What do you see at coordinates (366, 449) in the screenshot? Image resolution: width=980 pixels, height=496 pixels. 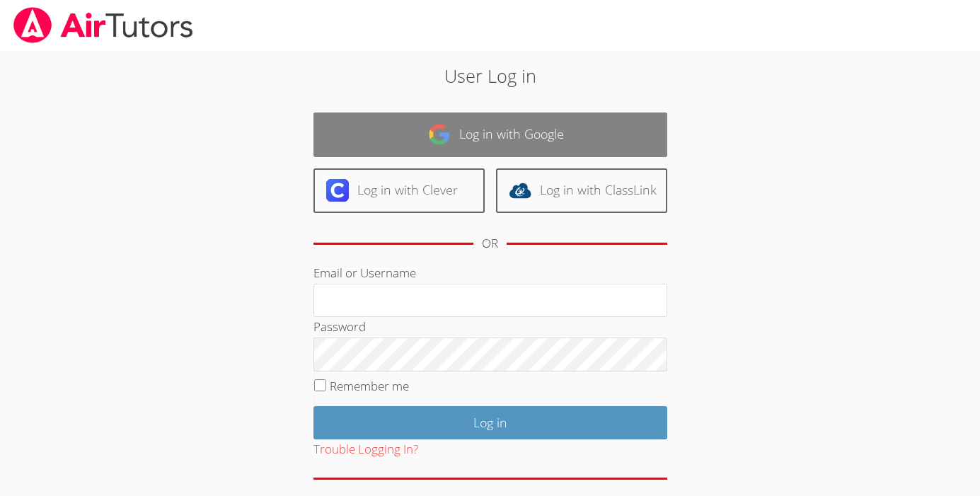 I see `button: Trouble Logging In?` at bounding box center [366, 449].